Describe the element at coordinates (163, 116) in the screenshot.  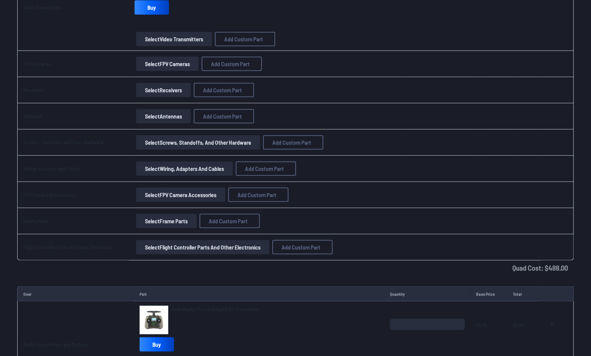
I see `button: SelectAntennas` at that location.